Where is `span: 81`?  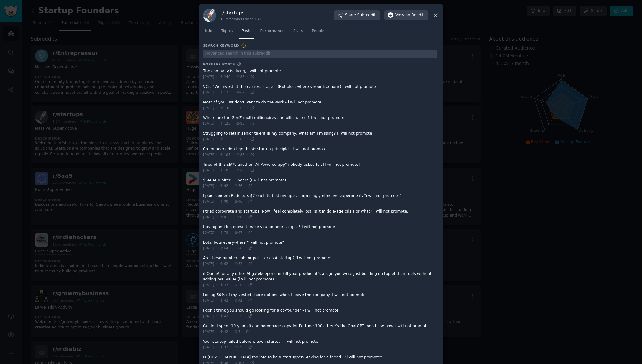
span: 81 is located at coordinates (224, 217).